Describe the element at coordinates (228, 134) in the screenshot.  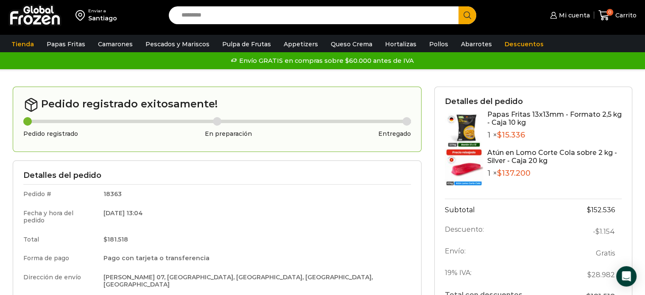
I see `h3: En preparación` at that location.